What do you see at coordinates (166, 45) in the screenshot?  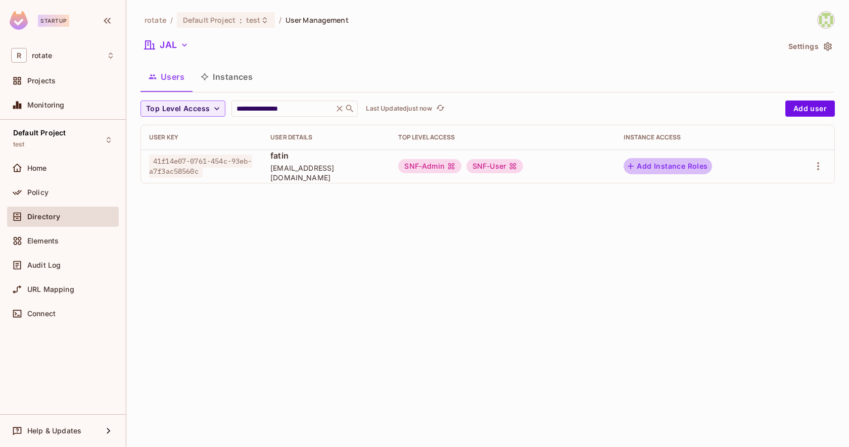 I see `button: JAL` at bounding box center [166, 45].